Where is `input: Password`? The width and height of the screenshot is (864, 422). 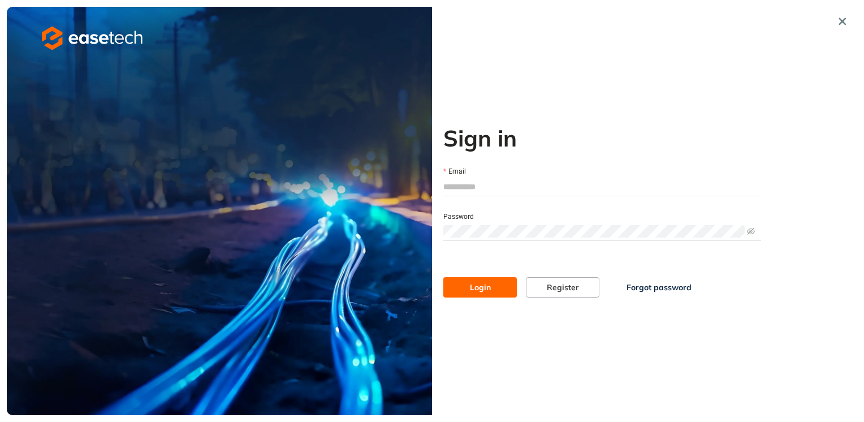
input: Password is located at coordinates (594, 231).